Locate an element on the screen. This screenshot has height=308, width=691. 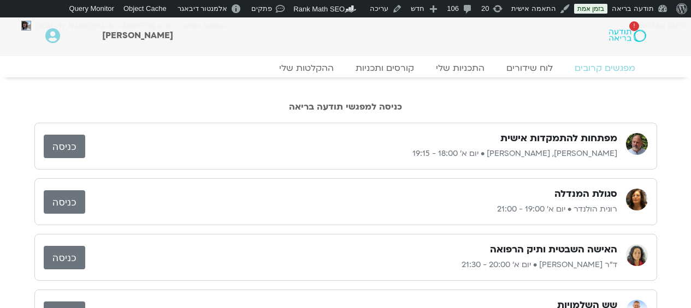
p: רונית הולנדר • יום א׳ 19:00 - 21:00 is located at coordinates (351, 210).